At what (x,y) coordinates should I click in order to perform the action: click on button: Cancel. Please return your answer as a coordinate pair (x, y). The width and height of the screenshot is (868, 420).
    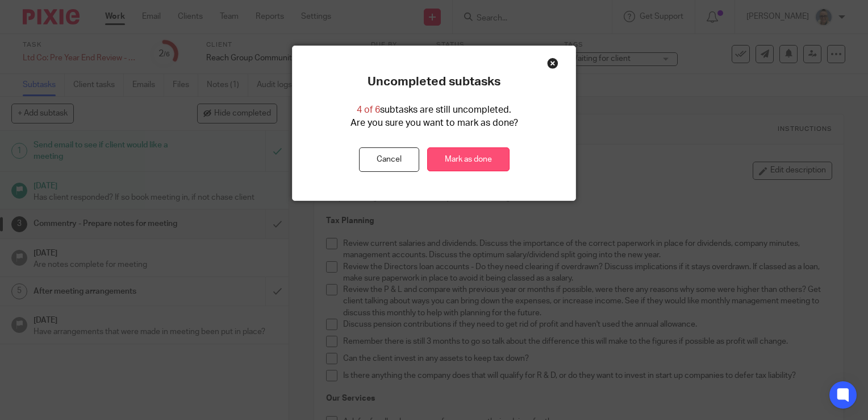
    Looking at the image, I should click on (389, 160).